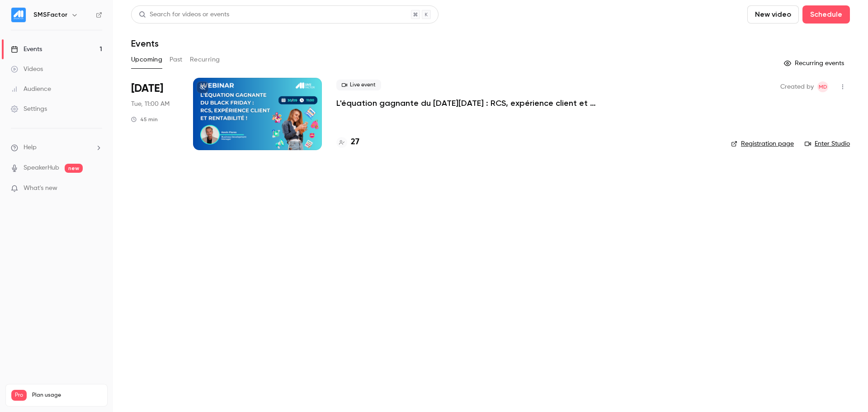 Image resolution: width=868 pixels, height=412 pixels. I want to click on span: Live event, so click(358, 85).